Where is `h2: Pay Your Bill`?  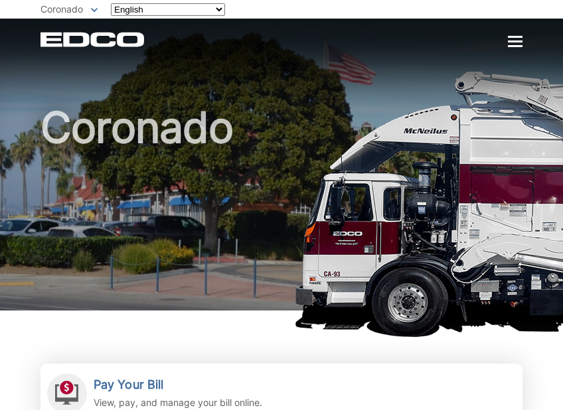 h2: Pay Your Bill is located at coordinates (178, 385).